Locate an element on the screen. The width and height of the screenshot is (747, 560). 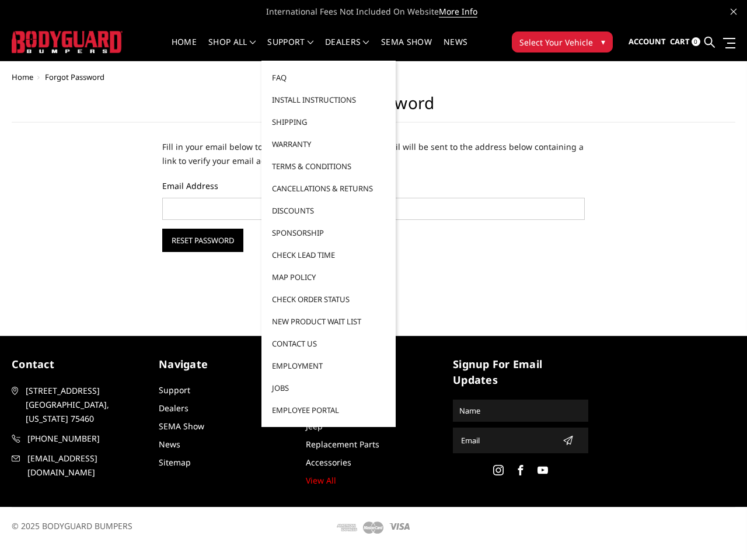
a: shop all is located at coordinates (232, 49).